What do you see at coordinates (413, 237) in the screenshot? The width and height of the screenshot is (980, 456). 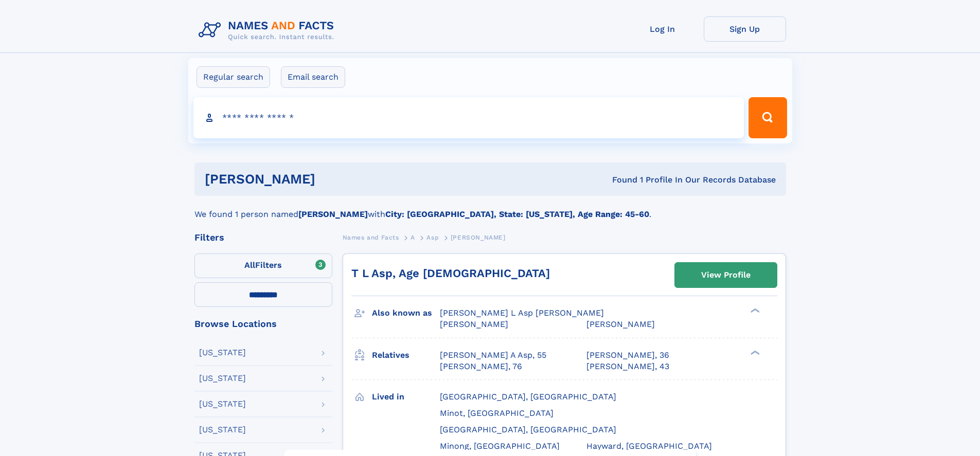 I see `a: A` at bounding box center [413, 237].